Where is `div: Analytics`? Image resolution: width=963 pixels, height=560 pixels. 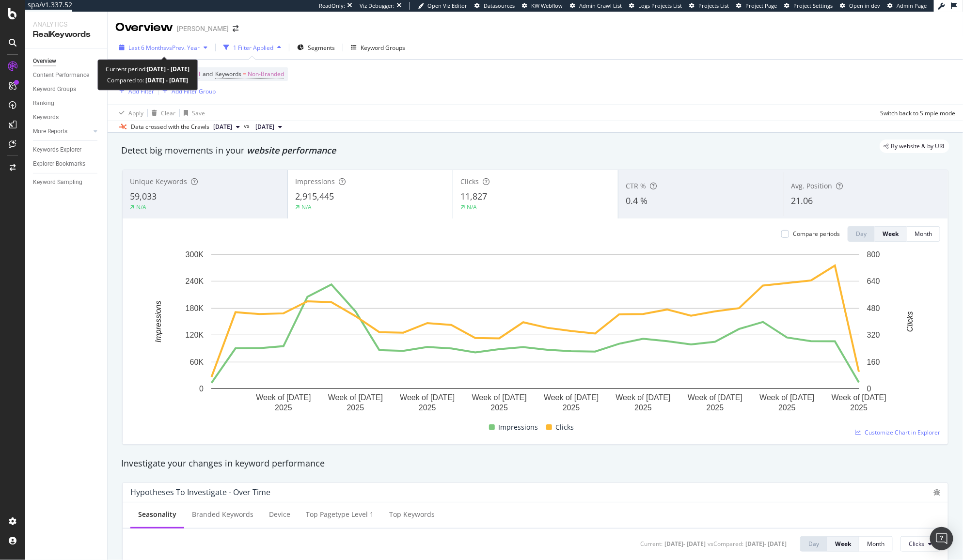 div: Analytics is located at coordinates (66, 24).